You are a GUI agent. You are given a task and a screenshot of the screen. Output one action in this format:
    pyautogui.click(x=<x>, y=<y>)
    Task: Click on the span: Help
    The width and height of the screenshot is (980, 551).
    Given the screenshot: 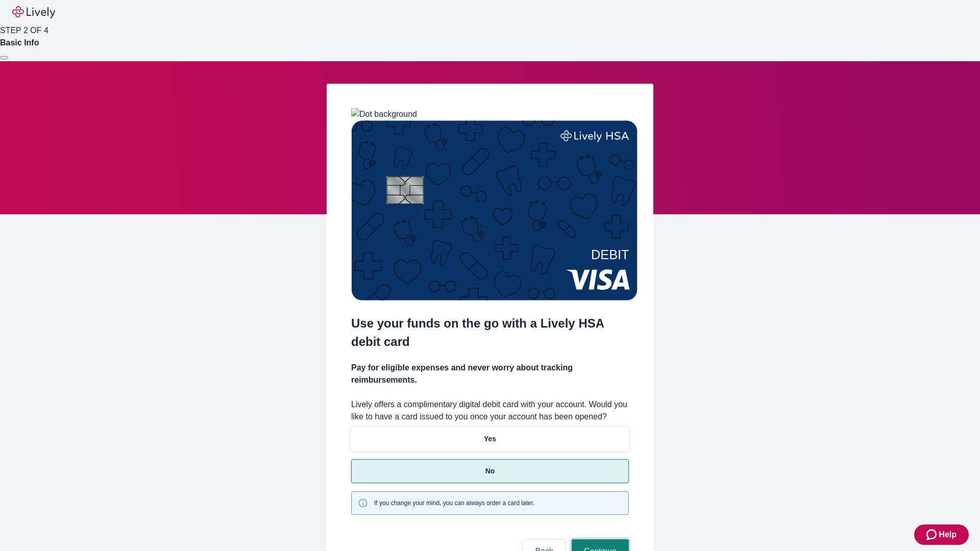 What is the action you would take?
    pyautogui.click(x=948, y=535)
    